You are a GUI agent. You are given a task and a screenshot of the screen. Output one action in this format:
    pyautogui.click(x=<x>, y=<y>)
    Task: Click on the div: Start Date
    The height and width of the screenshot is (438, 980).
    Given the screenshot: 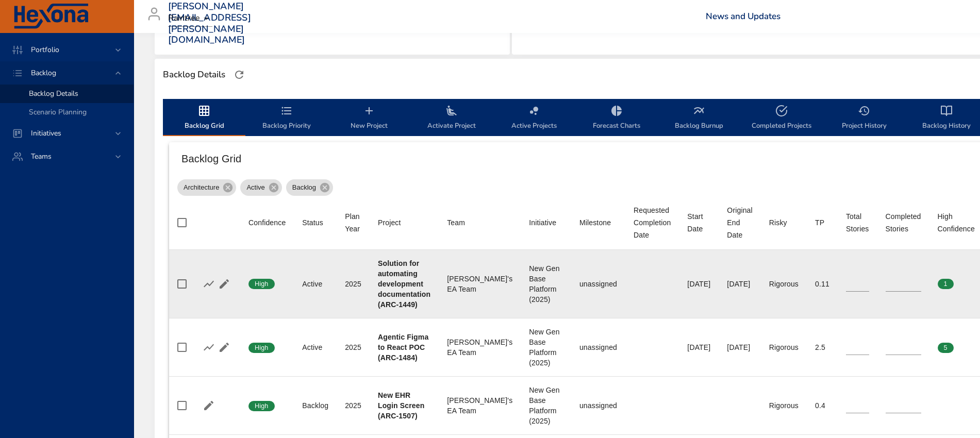 What is the action you would take?
    pyautogui.click(x=698, y=222)
    